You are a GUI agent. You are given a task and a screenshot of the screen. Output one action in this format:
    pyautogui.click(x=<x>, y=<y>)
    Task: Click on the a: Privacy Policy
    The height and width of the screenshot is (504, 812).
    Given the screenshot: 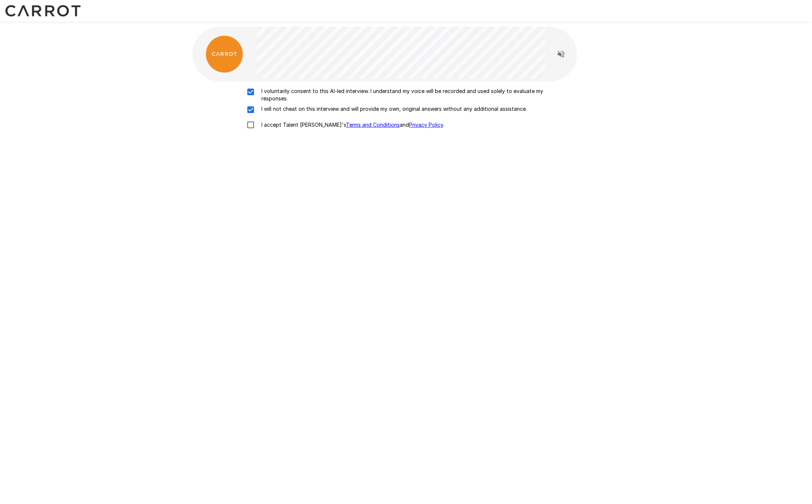 What is the action you would take?
    pyautogui.click(x=427, y=125)
    